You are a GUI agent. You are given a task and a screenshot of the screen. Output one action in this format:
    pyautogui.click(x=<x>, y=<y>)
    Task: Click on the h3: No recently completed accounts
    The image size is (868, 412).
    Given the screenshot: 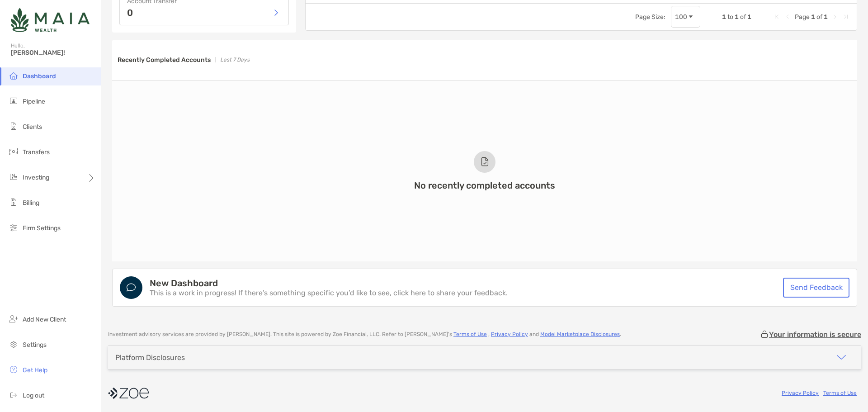 What is the action you would take?
    pyautogui.click(x=484, y=185)
    